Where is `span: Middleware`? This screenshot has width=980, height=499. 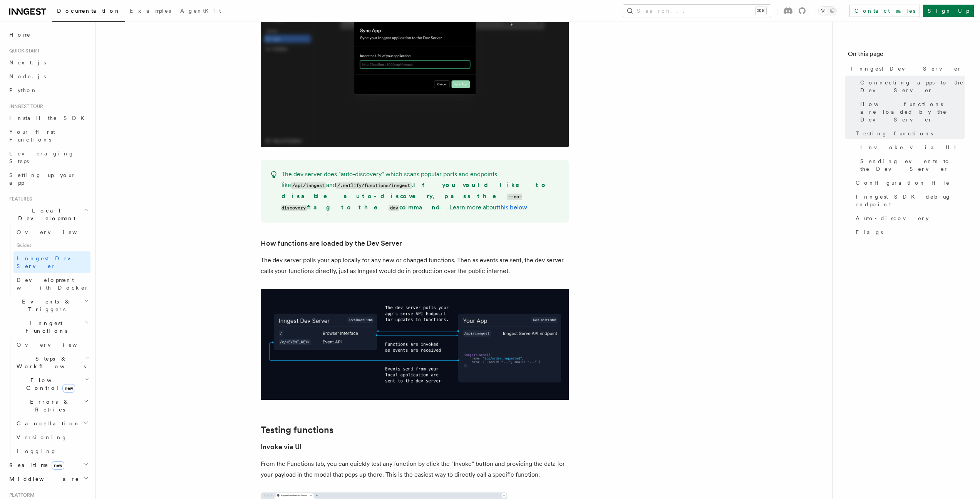
span: Middleware is located at coordinates (43, 478).